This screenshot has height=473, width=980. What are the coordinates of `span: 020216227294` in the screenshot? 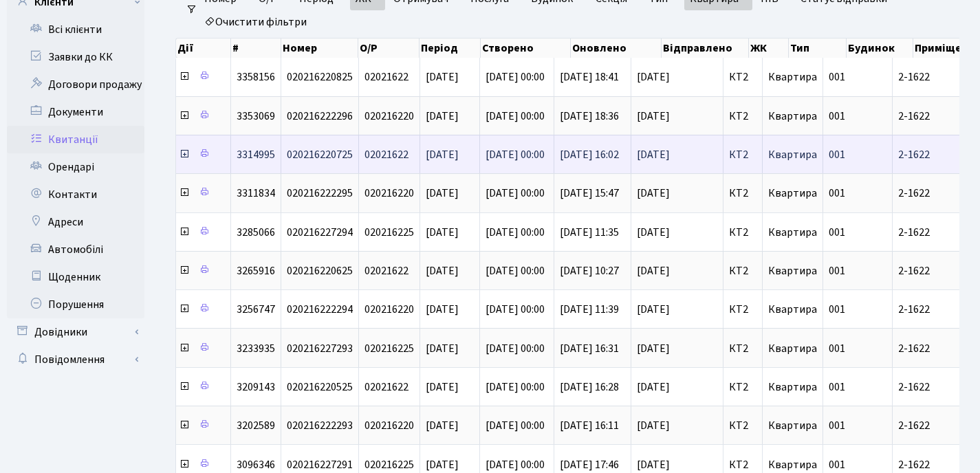 It's located at (320, 233).